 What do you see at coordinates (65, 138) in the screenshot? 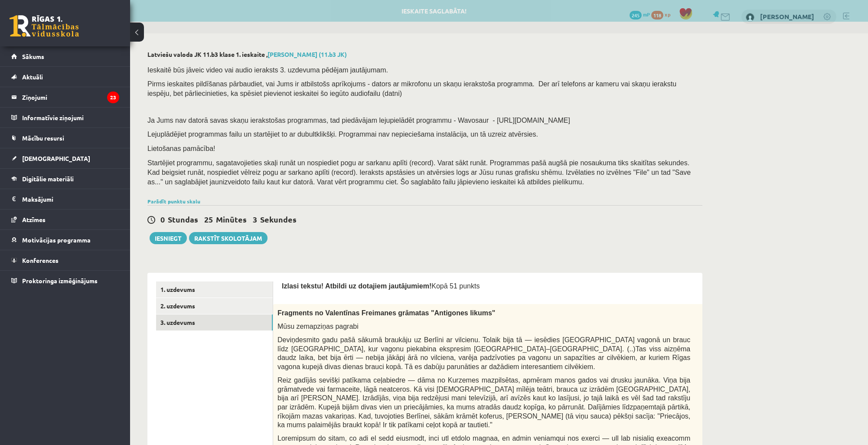
I see `a: Mācību resursi` at bounding box center [65, 138].